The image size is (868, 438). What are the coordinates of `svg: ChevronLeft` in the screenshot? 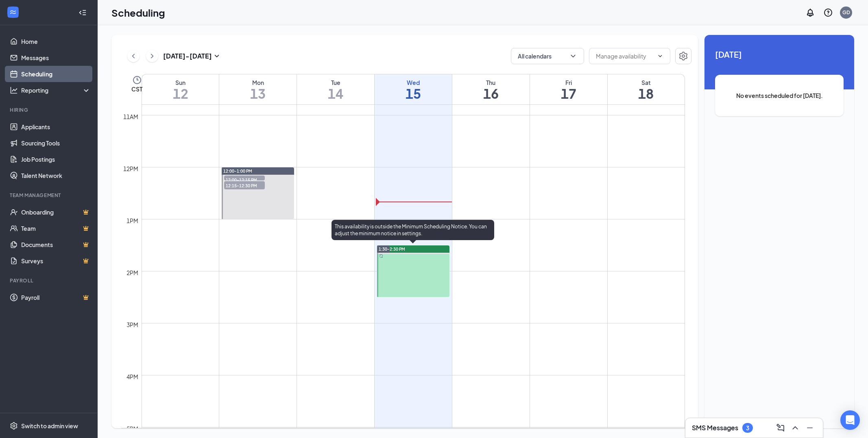 It's located at (134, 56).